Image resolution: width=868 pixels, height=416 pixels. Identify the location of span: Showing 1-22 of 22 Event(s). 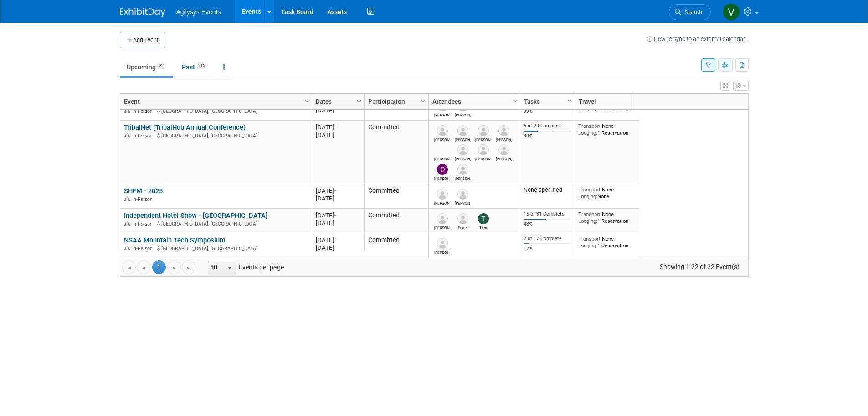
(699, 267).